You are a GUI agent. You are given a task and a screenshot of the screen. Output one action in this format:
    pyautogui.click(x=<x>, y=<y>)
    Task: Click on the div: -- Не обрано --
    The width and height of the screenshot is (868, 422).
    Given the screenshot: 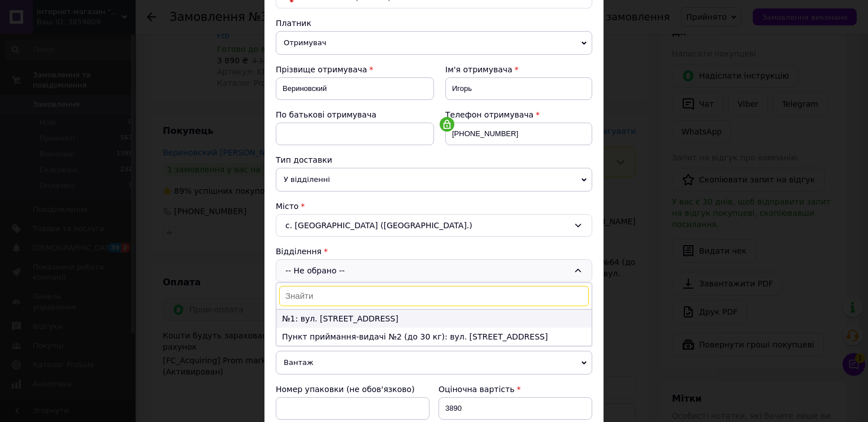 What is the action you would take?
    pyautogui.click(x=434, y=271)
    